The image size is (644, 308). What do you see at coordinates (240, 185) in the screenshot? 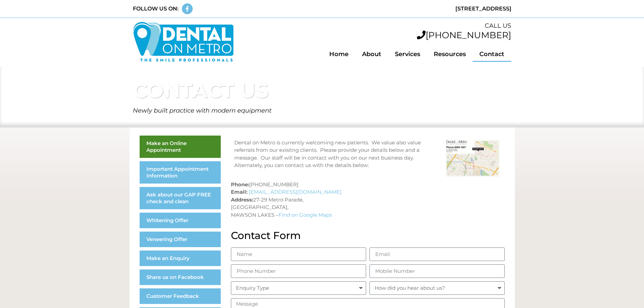
I see `strong: Phone:` at bounding box center [240, 185].